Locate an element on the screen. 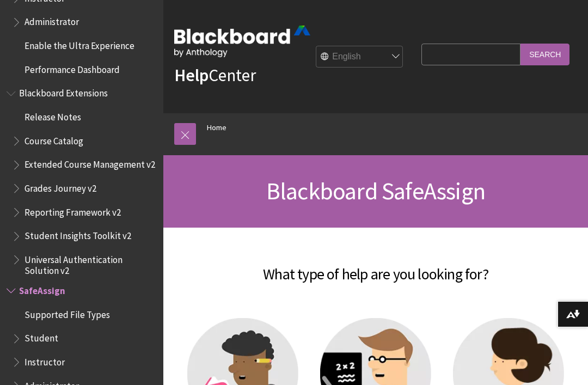  span: Release Notes is located at coordinates (53, 115).